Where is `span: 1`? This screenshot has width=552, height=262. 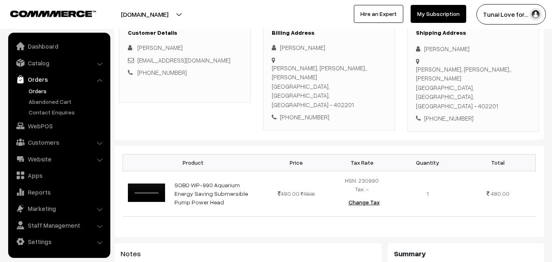
span: 1 is located at coordinates (428, 193).